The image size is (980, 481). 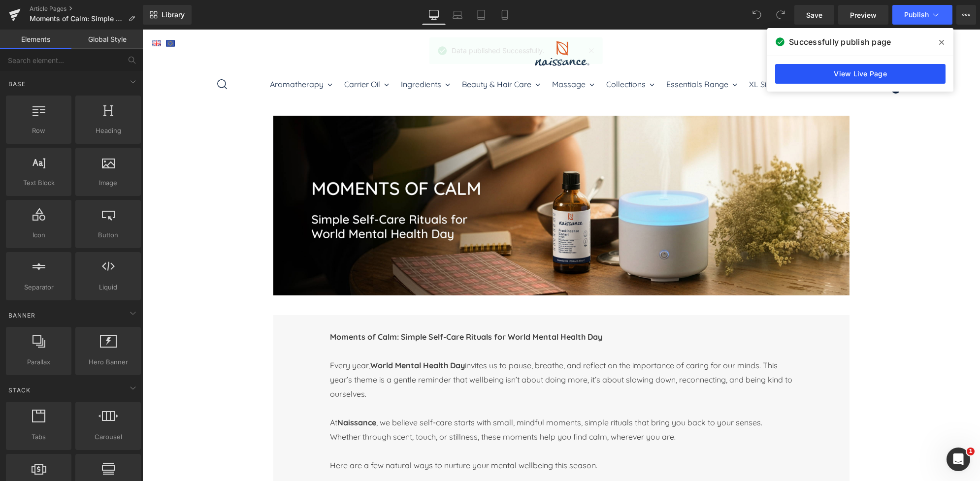 What do you see at coordinates (404, 400) in the screenshot?
I see `span: At , we believe self-care starts with small, mindful moments, simple rituals that bring you back ...` at bounding box center [404, 400].